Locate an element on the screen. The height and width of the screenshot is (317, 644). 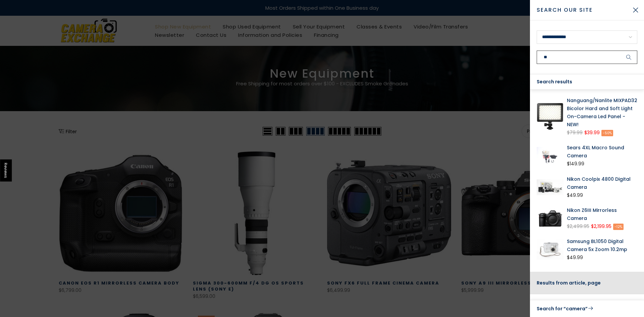
del: $2,499.95 is located at coordinates (578, 226).